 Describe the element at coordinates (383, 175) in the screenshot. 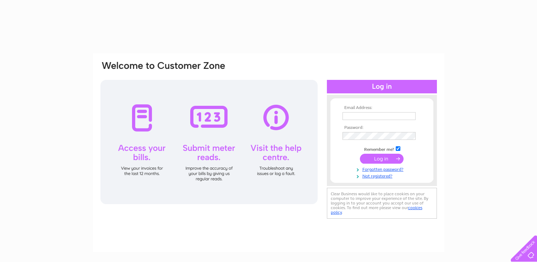

I see `a: Not registered?` at that location.